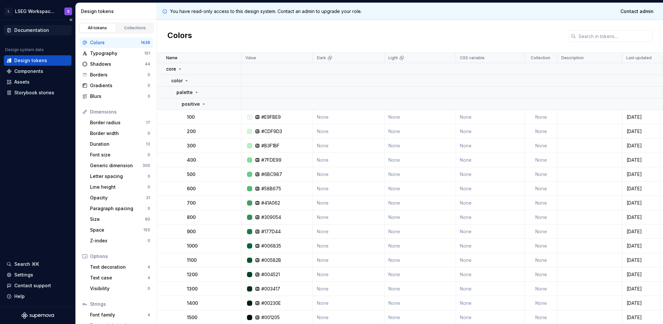 This screenshot has height=324, width=663. I want to click on p: 400, so click(191, 160).